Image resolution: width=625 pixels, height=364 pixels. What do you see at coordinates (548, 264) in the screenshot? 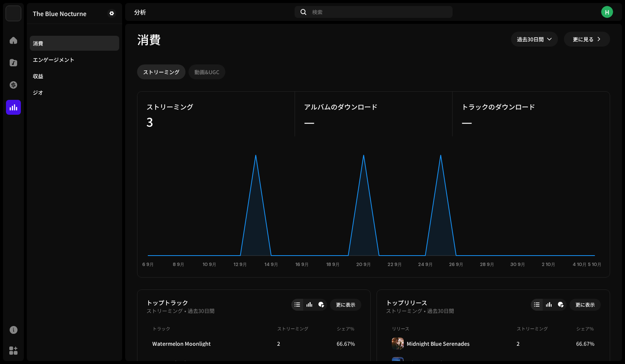
I see `text: 2 10月` at bounding box center [548, 264].